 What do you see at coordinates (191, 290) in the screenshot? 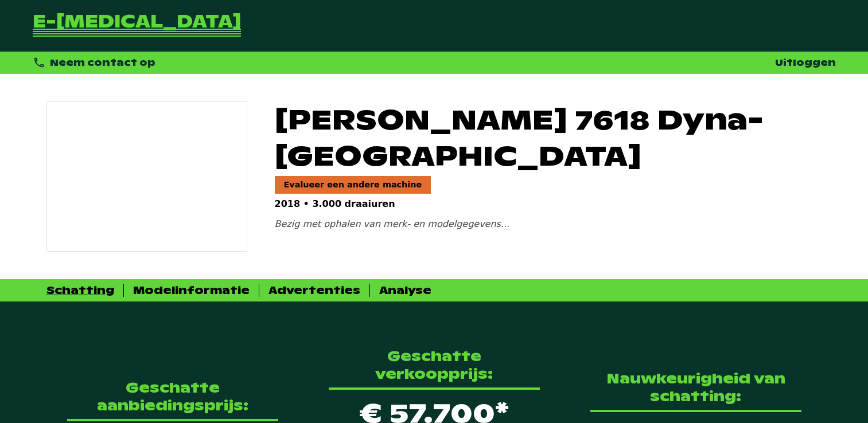
I see `div: Modelinformatie` at bounding box center [191, 290].